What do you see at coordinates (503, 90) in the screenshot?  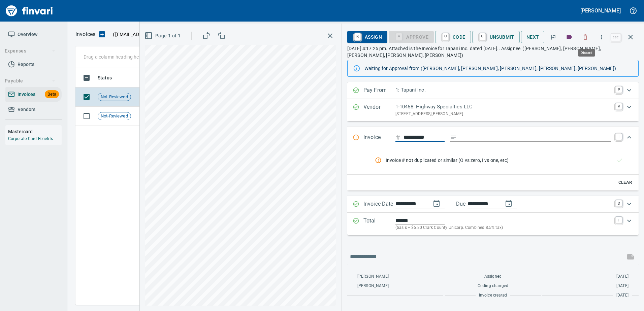 I see `p: 1: Tapani Inc.` at bounding box center [503, 90].